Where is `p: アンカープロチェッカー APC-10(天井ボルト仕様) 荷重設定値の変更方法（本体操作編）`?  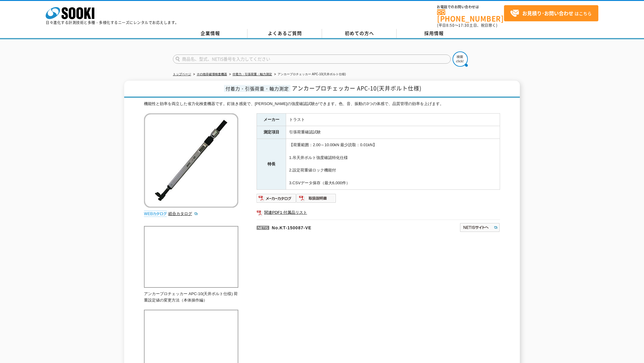 p: アンカープロチェッカー APC-10(天井ボルト仕様) 荷重設定値の変更方法（本体操作編） is located at coordinates (191, 297).